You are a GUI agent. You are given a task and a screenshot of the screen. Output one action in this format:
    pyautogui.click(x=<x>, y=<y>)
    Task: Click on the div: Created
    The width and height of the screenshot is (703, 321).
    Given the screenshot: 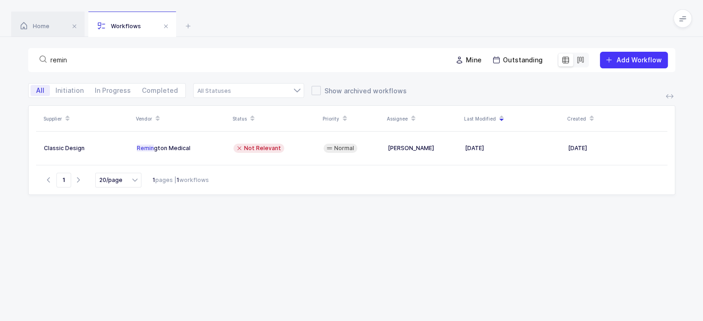 What is the action you would take?
    pyautogui.click(x=615, y=119)
    